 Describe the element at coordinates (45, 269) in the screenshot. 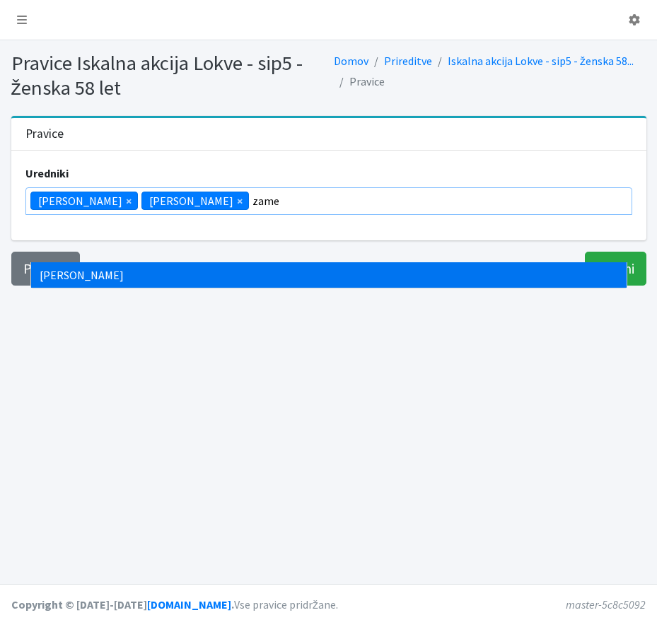

I see `a: Prekliči` at that location.